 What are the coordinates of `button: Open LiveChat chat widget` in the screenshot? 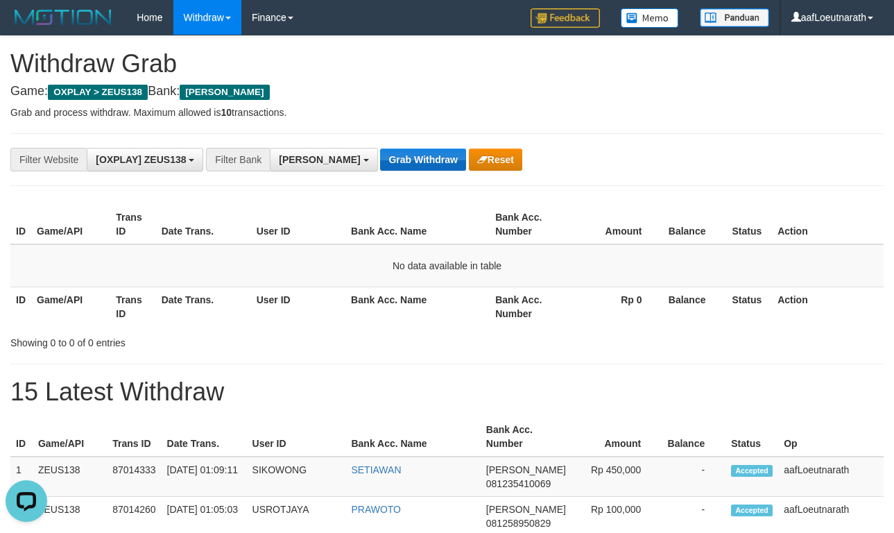 It's located at (26, 26).